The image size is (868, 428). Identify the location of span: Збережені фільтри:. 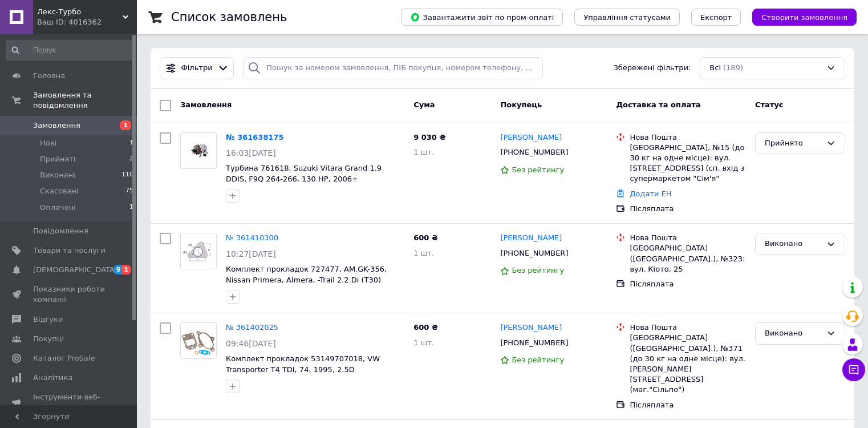
(652, 68).